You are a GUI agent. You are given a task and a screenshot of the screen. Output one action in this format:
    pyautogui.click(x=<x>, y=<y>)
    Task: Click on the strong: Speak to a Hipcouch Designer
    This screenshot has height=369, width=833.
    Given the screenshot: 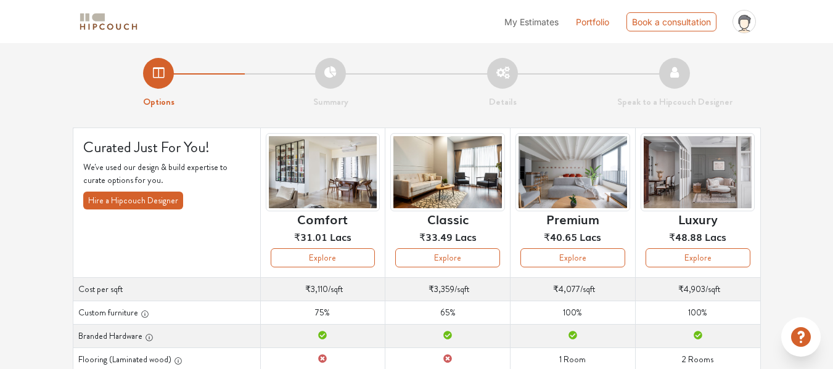 What is the action you would take?
    pyautogui.click(x=675, y=102)
    